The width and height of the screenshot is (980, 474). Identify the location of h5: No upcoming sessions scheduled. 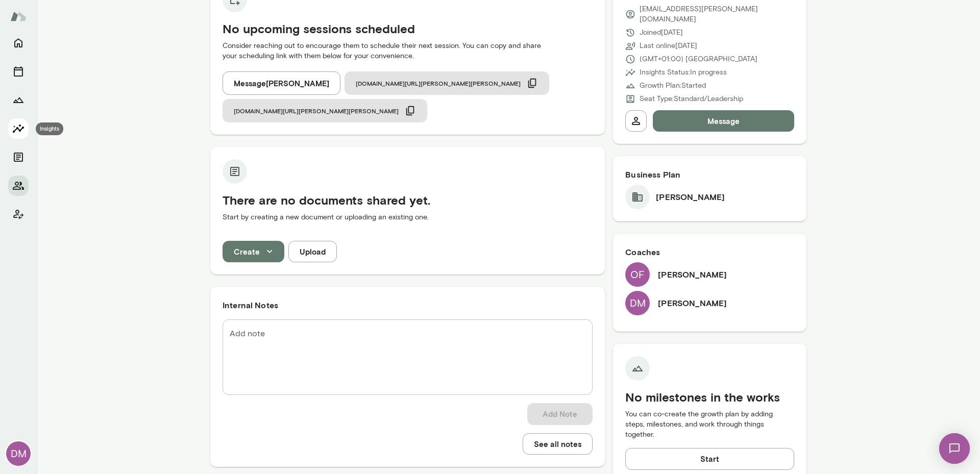
(407, 29).